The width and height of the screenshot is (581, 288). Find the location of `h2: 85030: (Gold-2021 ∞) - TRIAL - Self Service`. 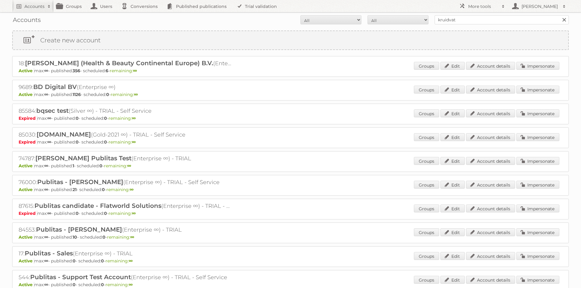

h2: 85030: (Gold-2021 ∞) - TRIAL - Self Service is located at coordinates (125, 135).